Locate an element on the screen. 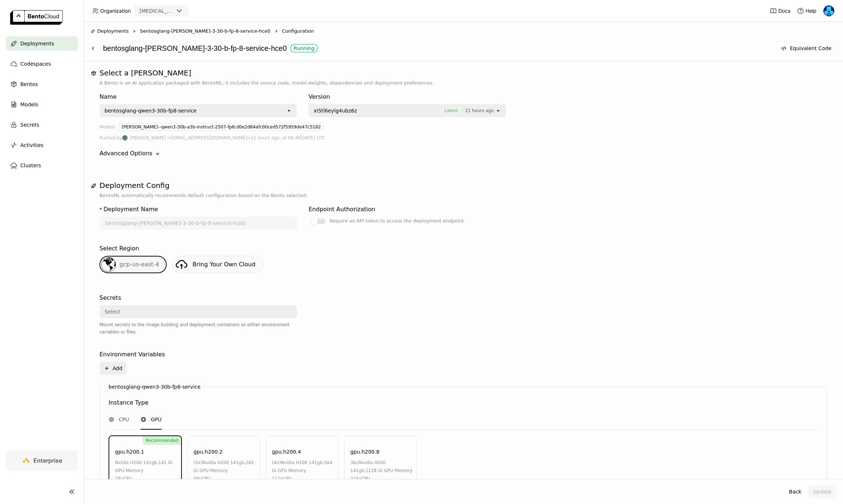 The width and height of the screenshot is (843, 504). img: Yi Guo is located at coordinates (829, 11).